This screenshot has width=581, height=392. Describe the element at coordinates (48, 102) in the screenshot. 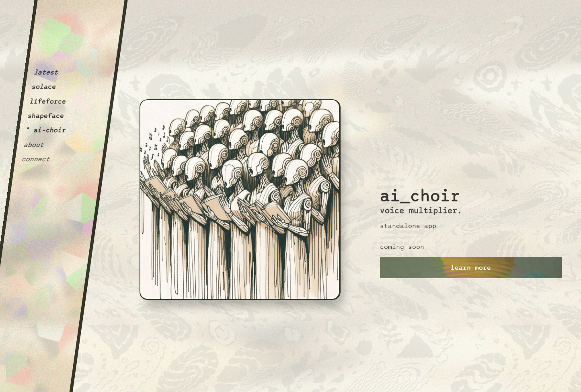

I see `button: lifeforce` at that location.